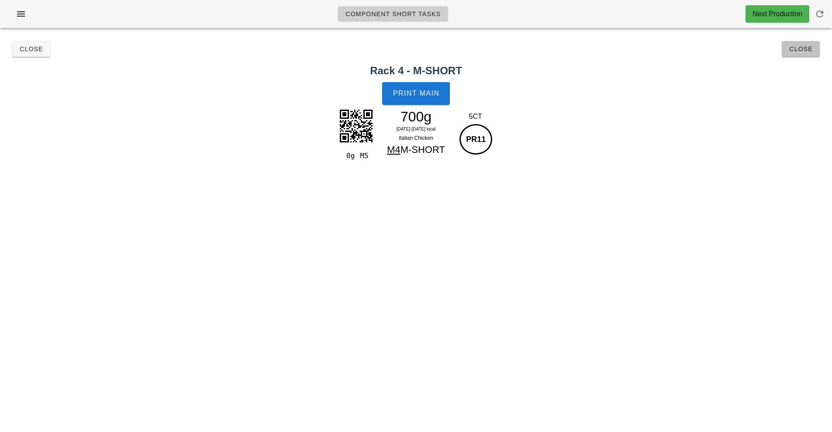 Image resolution: width=832 pixels, height=432 pixels. I want to click on span: M-SHORT, so click(423, 149).